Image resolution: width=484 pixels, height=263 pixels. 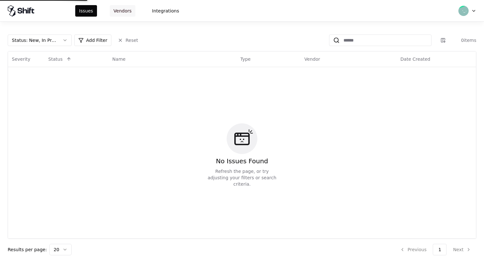 I want to click on div: Type, so click(x=245, y=59).